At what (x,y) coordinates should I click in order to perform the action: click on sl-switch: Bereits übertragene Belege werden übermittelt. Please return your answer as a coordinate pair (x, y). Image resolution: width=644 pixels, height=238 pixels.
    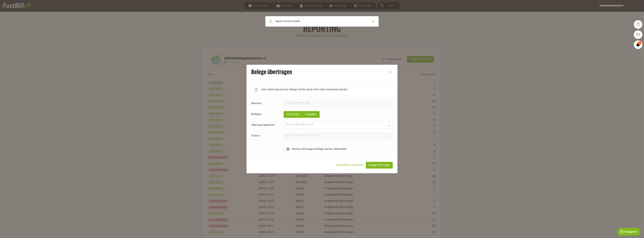
    Looking at the image, I should click on (322, 149).